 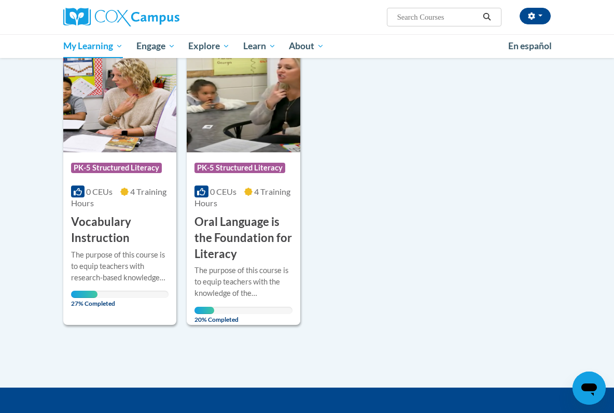 What do you see at coordinates (204, 315) in the screenshot?
I see `span: 20% Completed` at bounding box center [204, 315].